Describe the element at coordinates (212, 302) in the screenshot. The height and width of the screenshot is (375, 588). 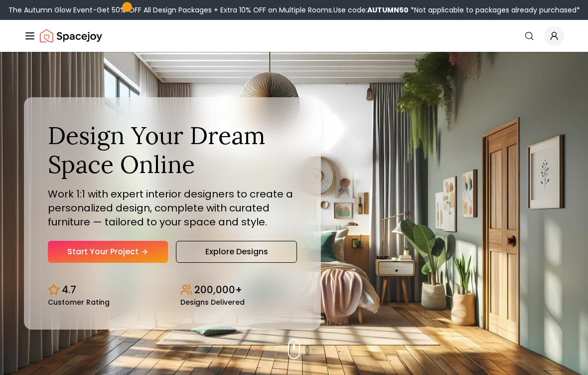
I see `small: Designs Delivered` at that location.